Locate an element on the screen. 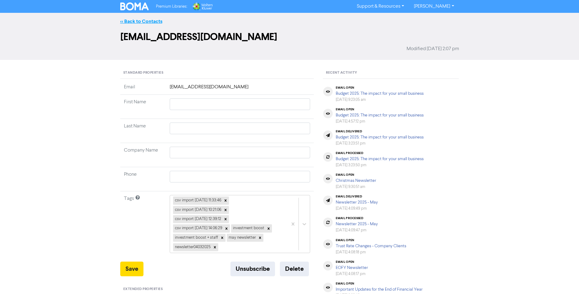 This screenshot has height=294, width=579. button: Unsubscribe is located at coordinates (253, 269).